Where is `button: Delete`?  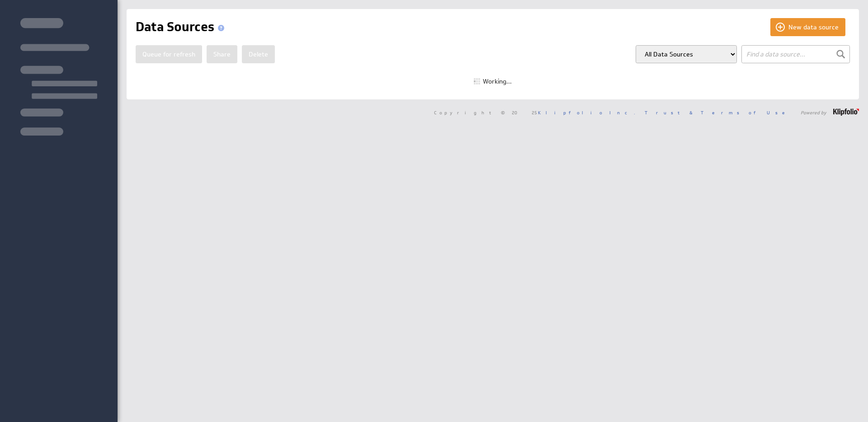
button: Delete is located at coordinates (258, 54).